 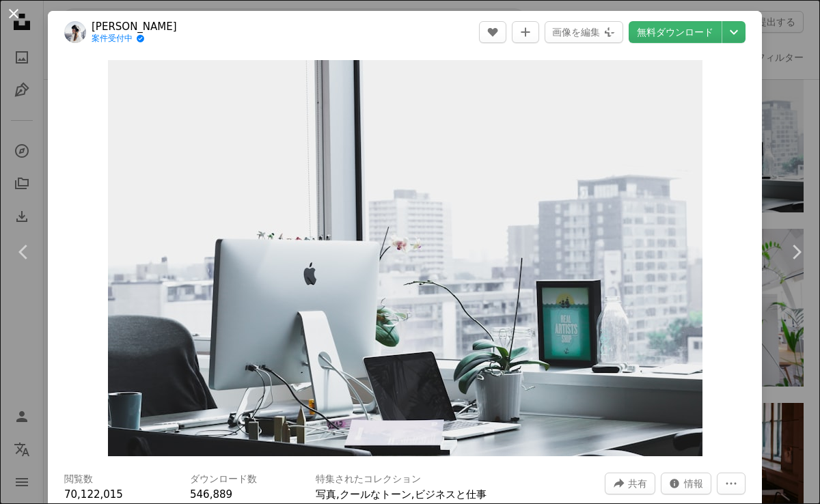 What do you see at coordinates (734, 32) in the screenshot?
I see `button: ダウンロードサイズを選択してください` at bounding box center [734, 32].